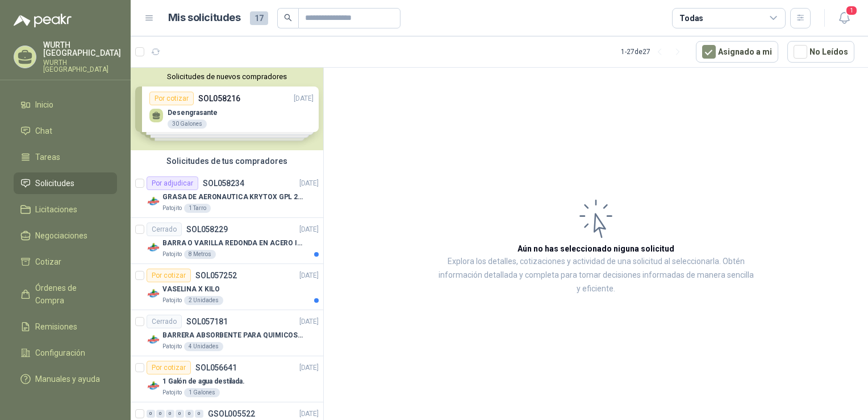 The image size is (868, 420). What do you see at coordinates (66, 327) in the screenshot?
I see `a: Remisiones` at bounding box center [66, 327].